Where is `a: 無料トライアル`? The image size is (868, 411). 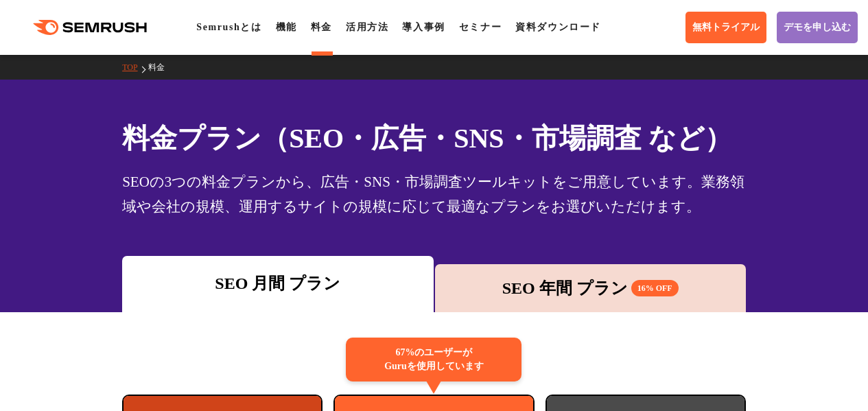
a: 無料トライアル is located at coordinates (726, 27).